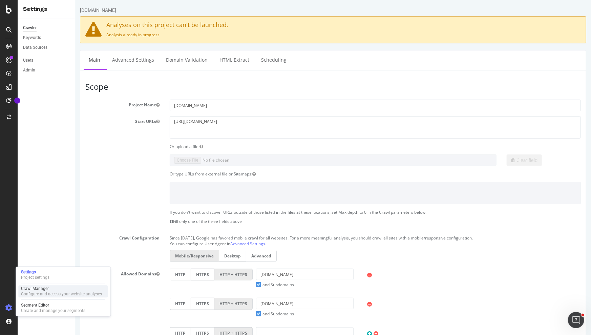 This screenshot has height=335, width=591. What do you see at coordinates (186, 256) in the screenshot?
I see `label: Advanced` at bounding box center [186, 256].